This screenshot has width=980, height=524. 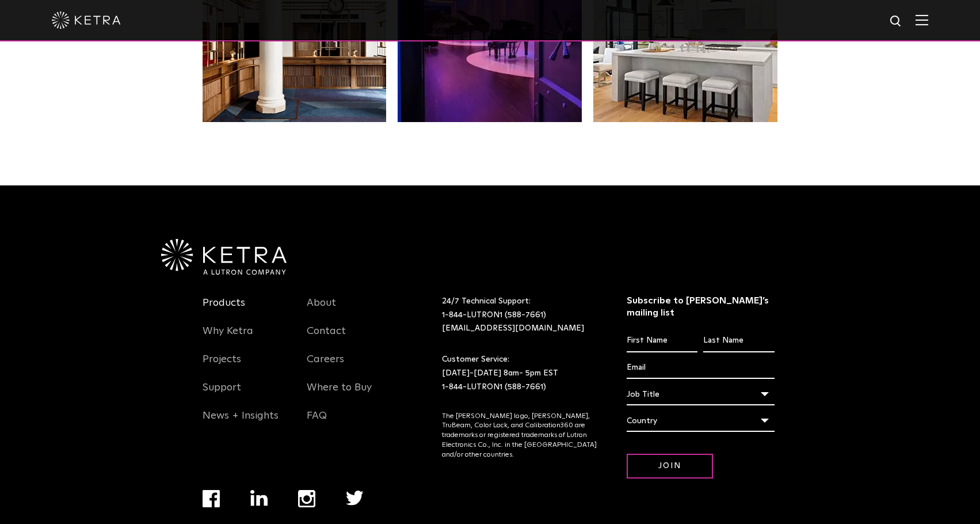 What do you see at coordinates (670, 466) in the screenshot?
I see `input: Join` at bounding box center [670, 466].